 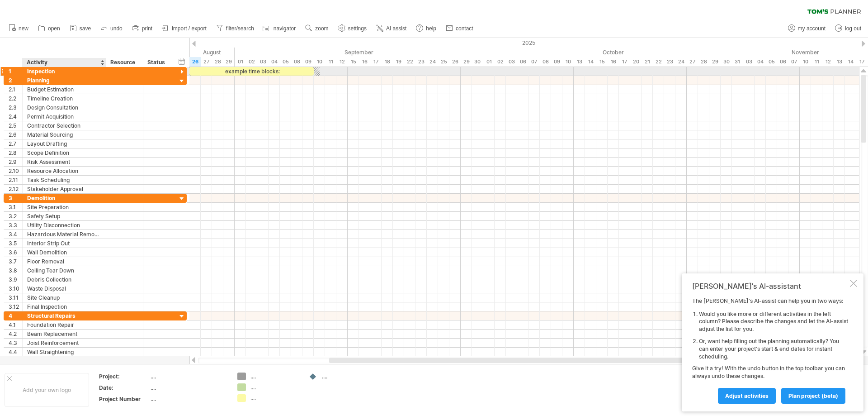 What do you see at coordinates (828, 61) in the screenshot?
I see `div: Wednesday, 12 November 2025` at bounding box center [828, 61].